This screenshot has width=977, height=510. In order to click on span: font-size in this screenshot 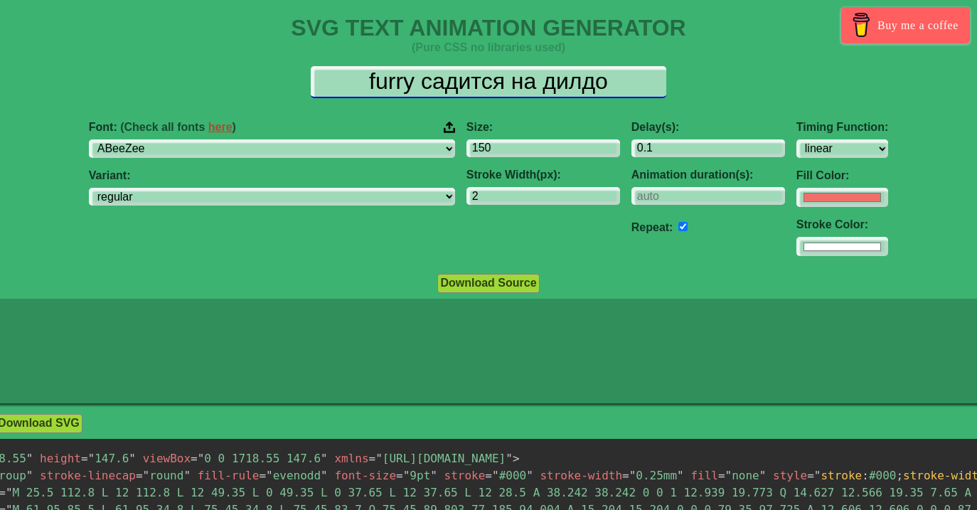, I will do `click(365, 475)`.